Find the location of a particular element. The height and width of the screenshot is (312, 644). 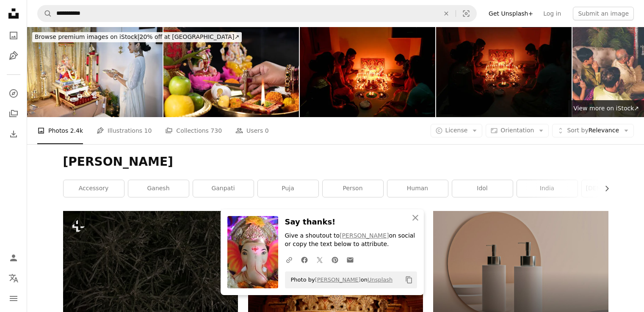

a: Illustrations is located at coordinates (13, 56).